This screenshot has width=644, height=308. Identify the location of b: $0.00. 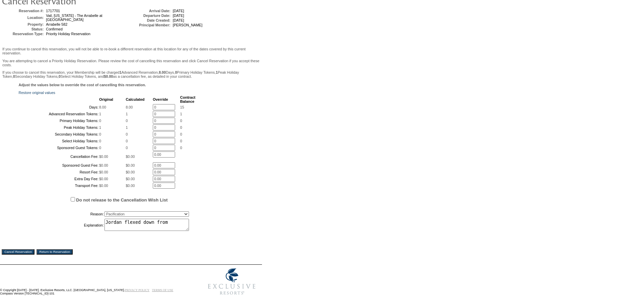
(108, 77).